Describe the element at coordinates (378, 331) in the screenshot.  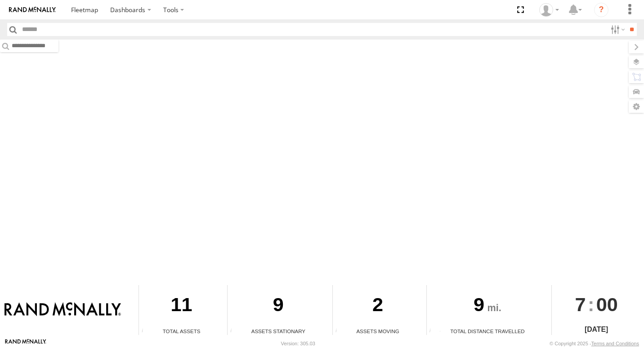
I see `div: Assets Moving` at that location.